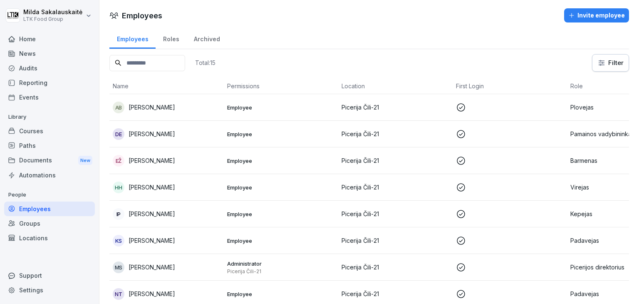 This screenshot has width=639, height=304. I want to click on div: DE, so click(119, 134).